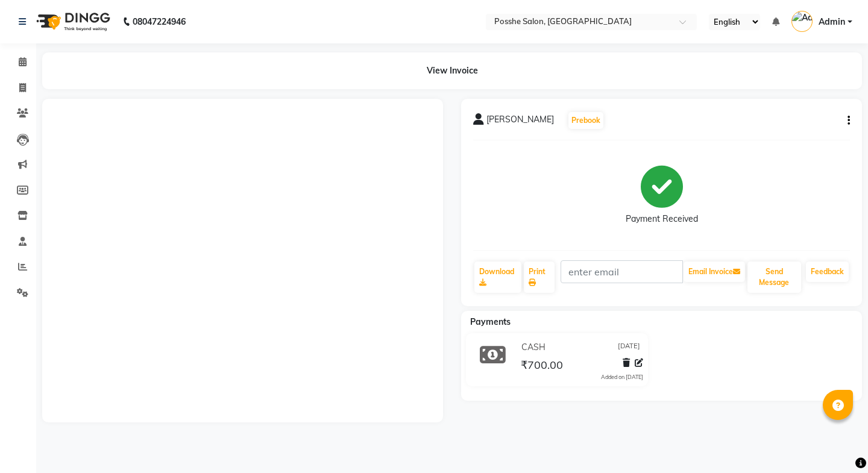  Describe the element at coordinates (542, 366) in the screenshot. I see `span: ₹700.00` at that location.